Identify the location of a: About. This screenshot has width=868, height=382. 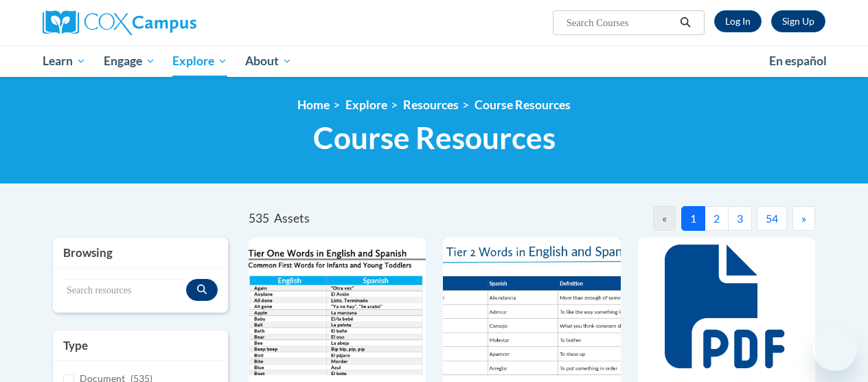
(269, 61).